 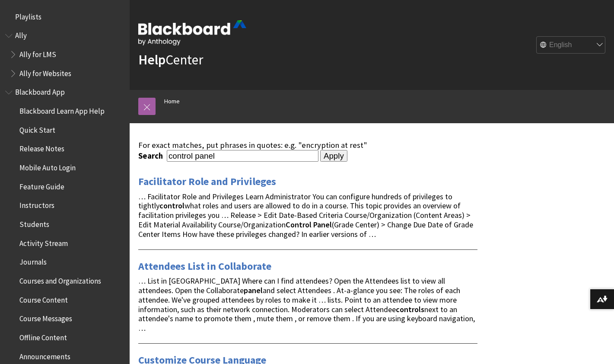 What do you see at coordinates (410, 309) in the screenshot?
I see `strong: controls` at bounding box center [410, 309].